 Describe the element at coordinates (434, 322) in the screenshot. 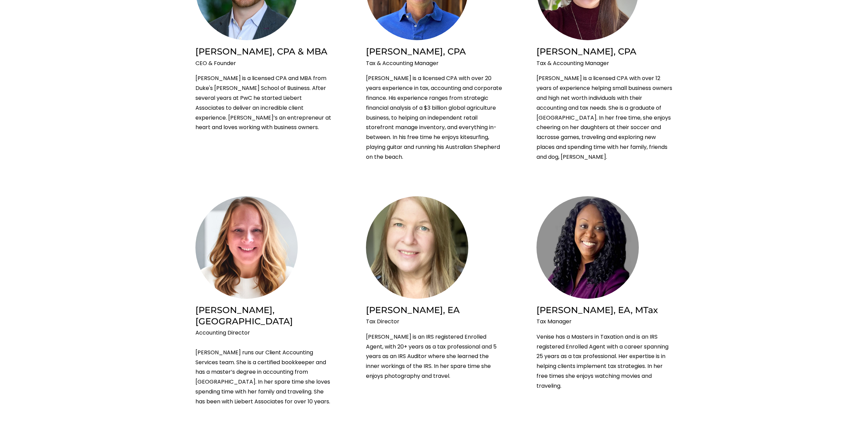

I see `p: Tax Director` at that location.